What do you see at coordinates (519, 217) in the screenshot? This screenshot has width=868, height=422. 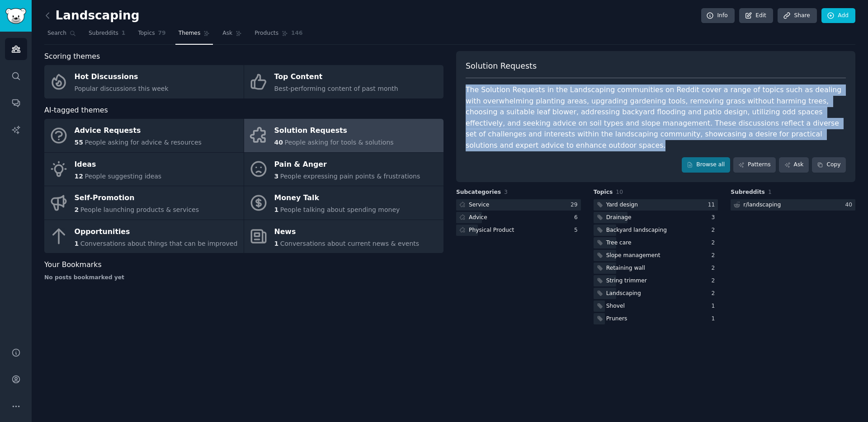 I see `a: Advice6` at bounding box center [519, 217].